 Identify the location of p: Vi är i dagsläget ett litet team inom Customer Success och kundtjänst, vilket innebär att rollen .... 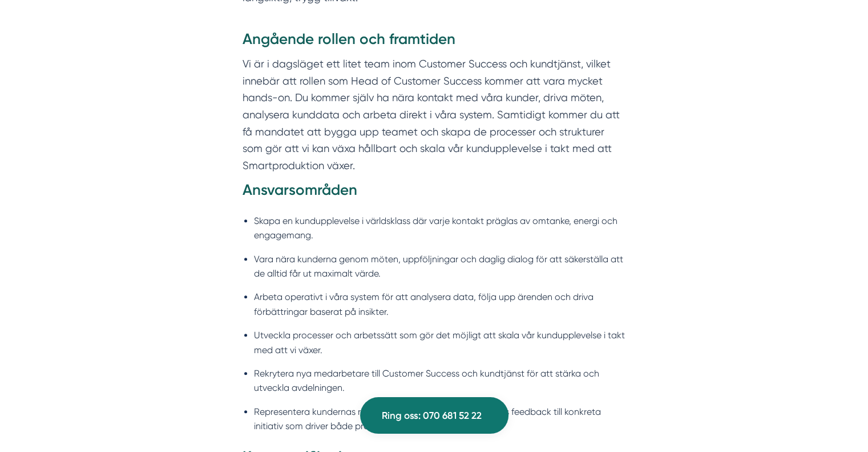
(434, 115).